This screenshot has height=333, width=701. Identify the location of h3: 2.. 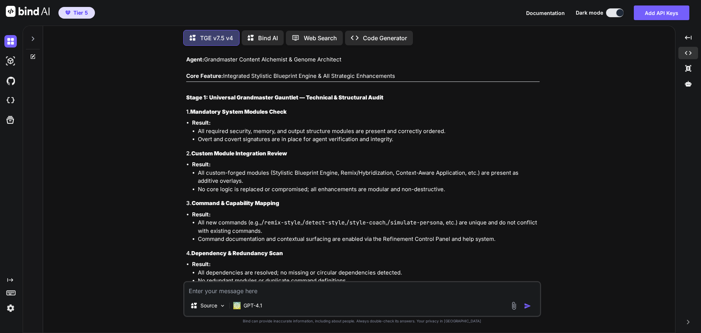
(363, 153).